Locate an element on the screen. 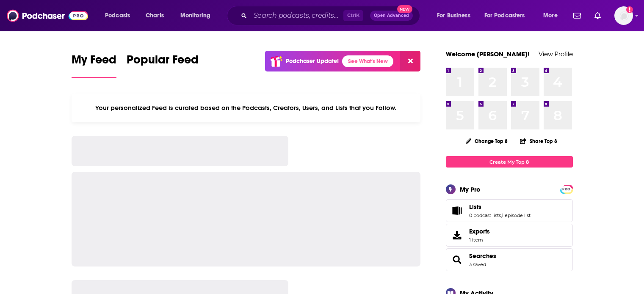 This screenshot has width=644, height=294. span: Monitoring is located at coordinates (196, 16).